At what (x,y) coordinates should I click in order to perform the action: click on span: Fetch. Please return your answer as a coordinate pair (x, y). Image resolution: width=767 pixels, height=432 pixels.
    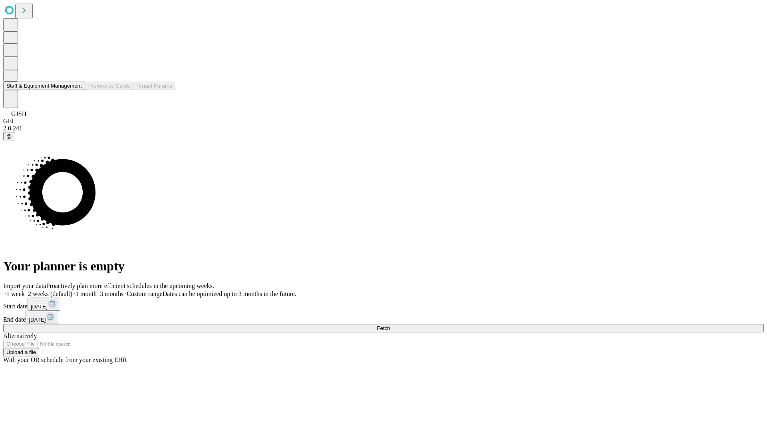
    Looking at the image, I should click on (383, 328).